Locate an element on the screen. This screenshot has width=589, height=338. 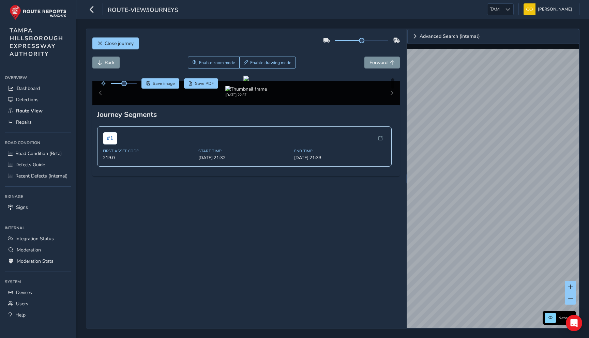
a: Moderation Stats is located at coordinates (38, 261).